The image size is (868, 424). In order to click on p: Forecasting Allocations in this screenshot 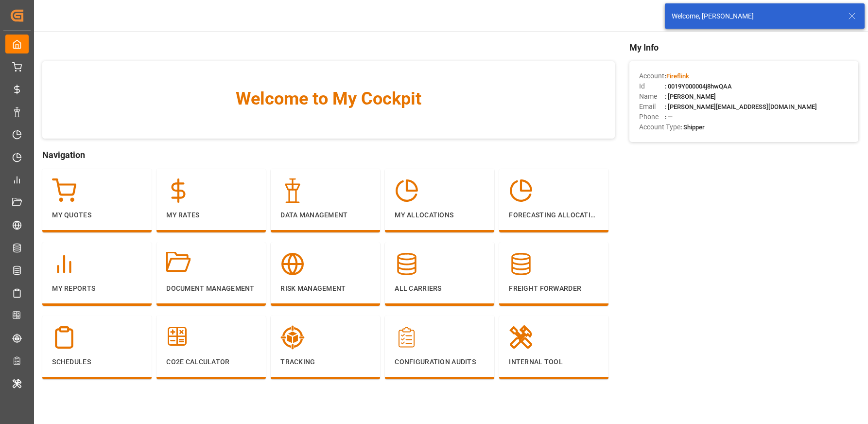, I will do `click(554, 215)`.